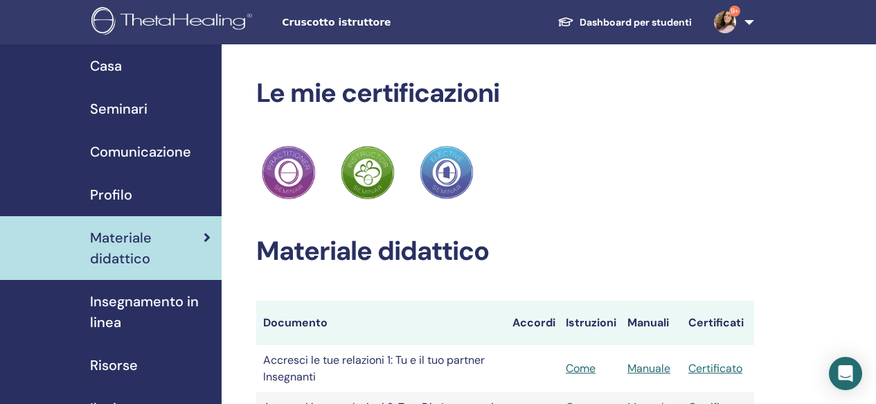 The image size is (876, 404). Describe the element at coordinates (381, 368) in the screenshot. I see `td: Accresci le tue relazioni 1: Tu e il tuo partner Insegnanti` at that location.